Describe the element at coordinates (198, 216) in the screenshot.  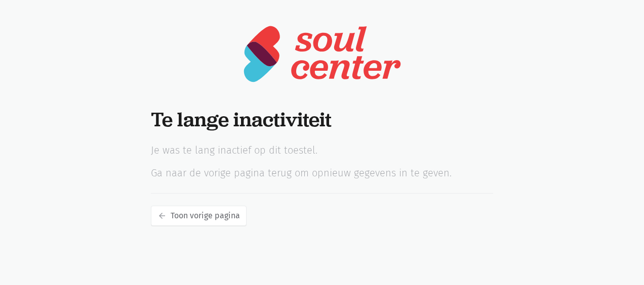
I see `a: Toon vorige pagina` at that location.